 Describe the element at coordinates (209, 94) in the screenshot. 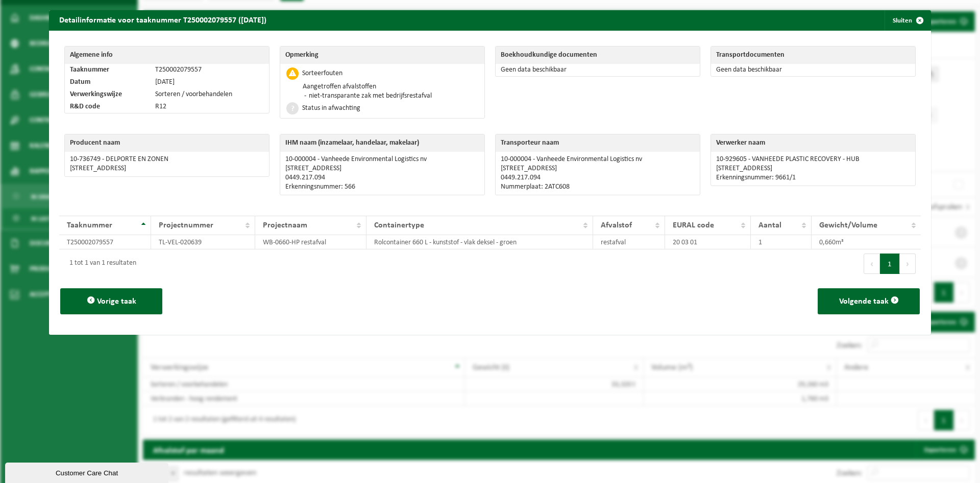

I see `td: Sorteren / voorbehandelen` at that location.